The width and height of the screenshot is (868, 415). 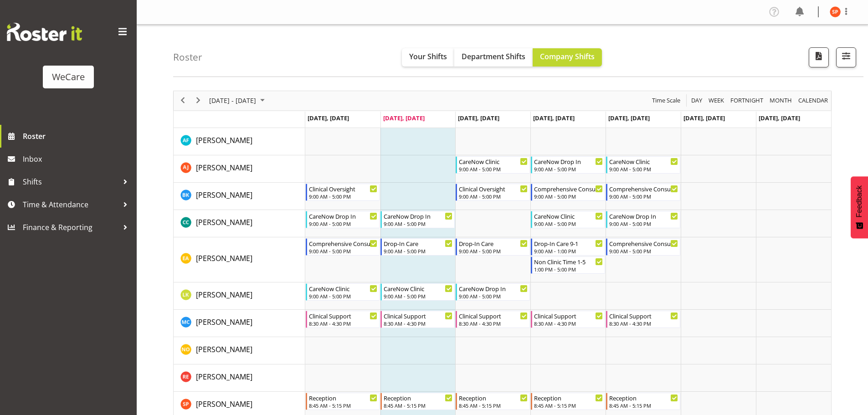 What do you see at coordinates (781, 100) in the screenshot?
I see `button: Timeline Month` at bounding box center [781, 100].